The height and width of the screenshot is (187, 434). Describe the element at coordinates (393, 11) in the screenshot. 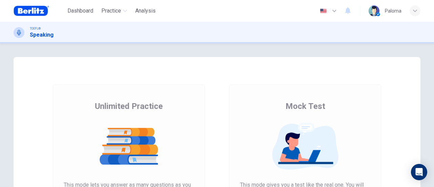

I see `div: Paloma` at that location.